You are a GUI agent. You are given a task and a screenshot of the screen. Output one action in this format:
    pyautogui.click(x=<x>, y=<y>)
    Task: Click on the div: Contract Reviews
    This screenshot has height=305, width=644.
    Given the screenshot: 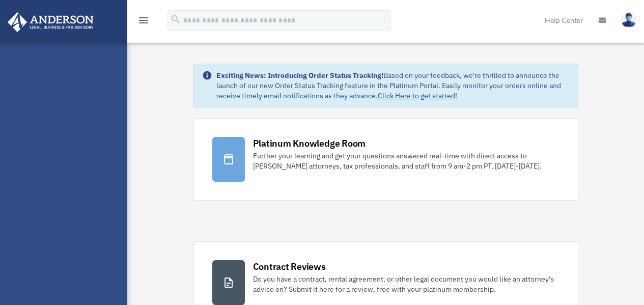 What is the action you would take?
    pyautogui.click(x=289, y=266)
    